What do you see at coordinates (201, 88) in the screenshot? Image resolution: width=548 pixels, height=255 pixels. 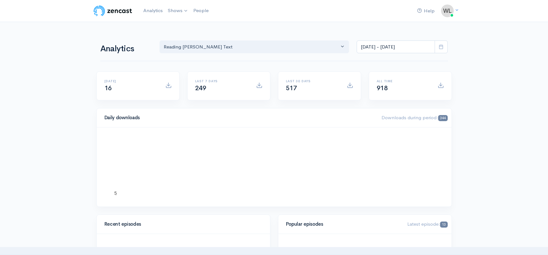 I see `span: 249` at bounding box center [201, 88].